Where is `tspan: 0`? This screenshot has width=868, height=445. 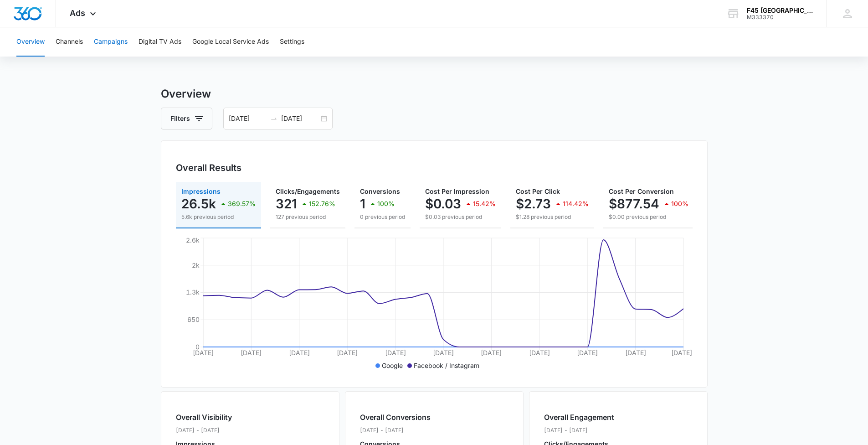 tspan: 0 is located at coordinates (197, 346).